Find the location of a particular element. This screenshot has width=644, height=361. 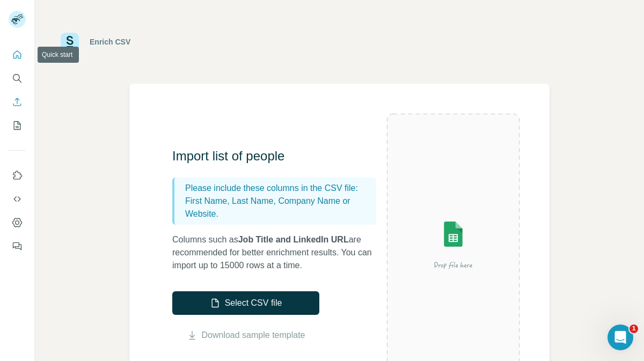

button: Download sample template is located at coordinates (246, 335).